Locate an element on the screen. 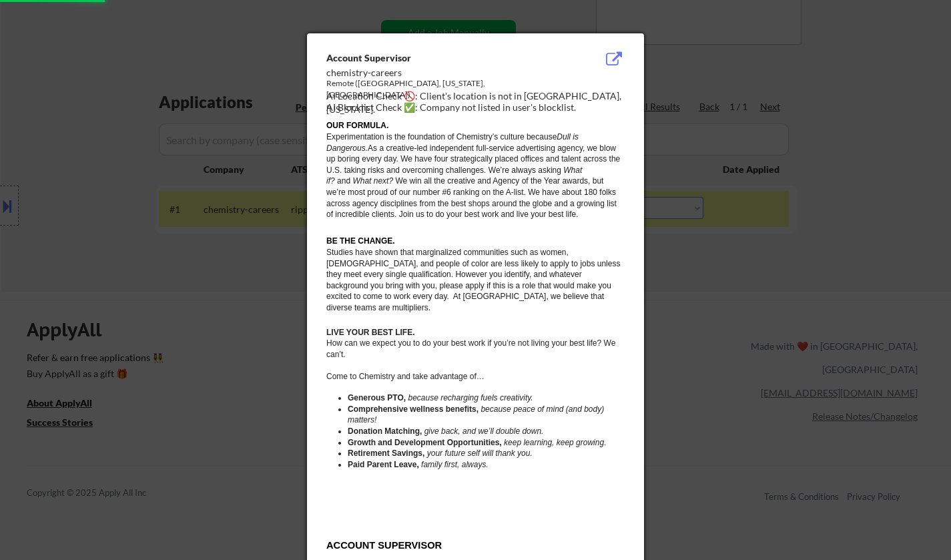  strong: Donation Matching, is located at coordinates (384, 431).